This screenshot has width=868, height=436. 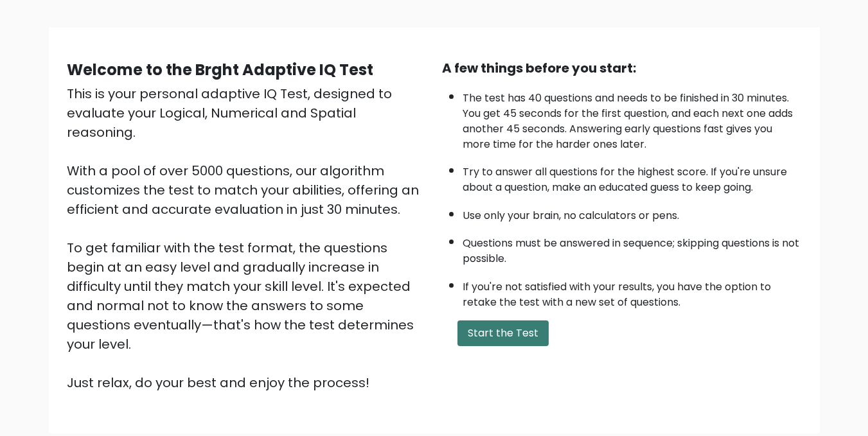 What do you see at coordinates (633, 212) in the screenshot?
I see `li: Use only your brain, no calculators or pens.` at bounding box center [633, 212].